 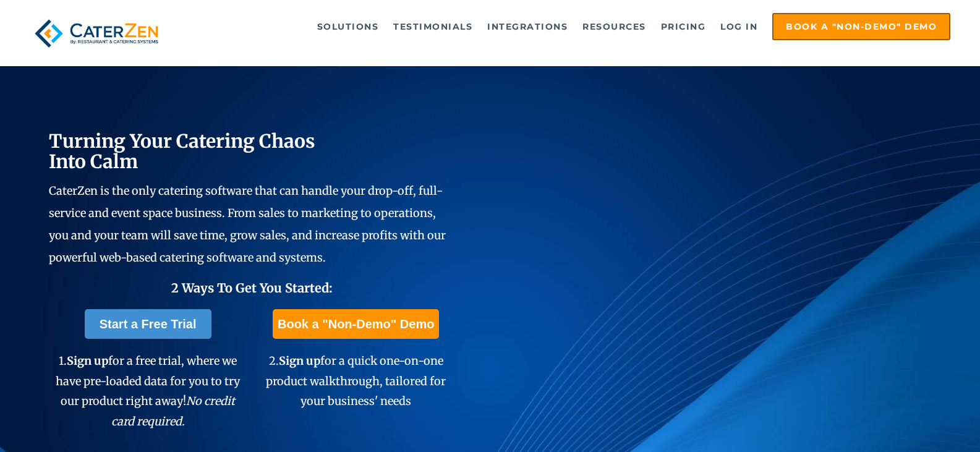 I want to click on span: 2. for a quick one-on-one product walkthrough, tailored for your business' needs, so click(x=356, y=381).